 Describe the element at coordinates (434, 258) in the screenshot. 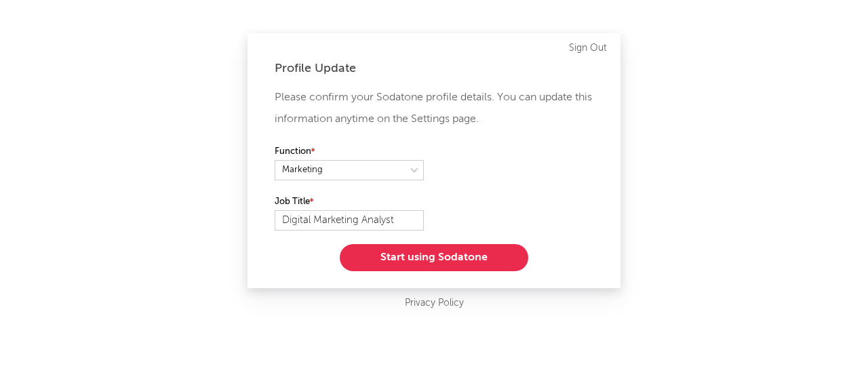

I see `button: Start using Sodatone` at that location.